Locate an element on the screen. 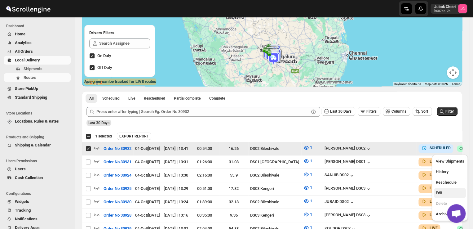 Image resolution: width=473 pixels, height=229 pixels. span: Tracking is located at coordinates (23, 210).